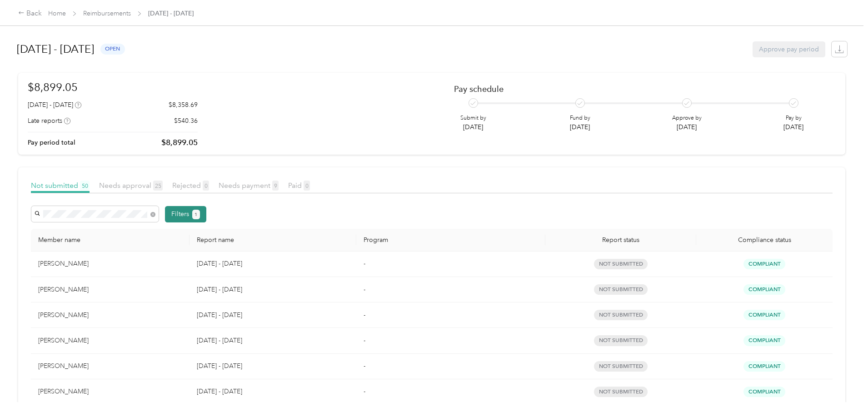 This screenshot has height=418, width=868. Describe the element at coordinates (113, 87) in the screenshot. I see `h1: $8,899.05` at that location.